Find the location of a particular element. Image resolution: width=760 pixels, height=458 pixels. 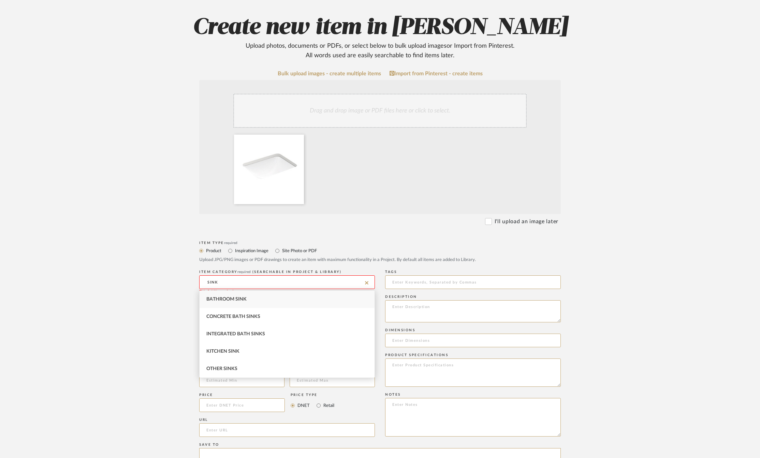

input: Enter DNET Price is located at coordinates (242, 405).